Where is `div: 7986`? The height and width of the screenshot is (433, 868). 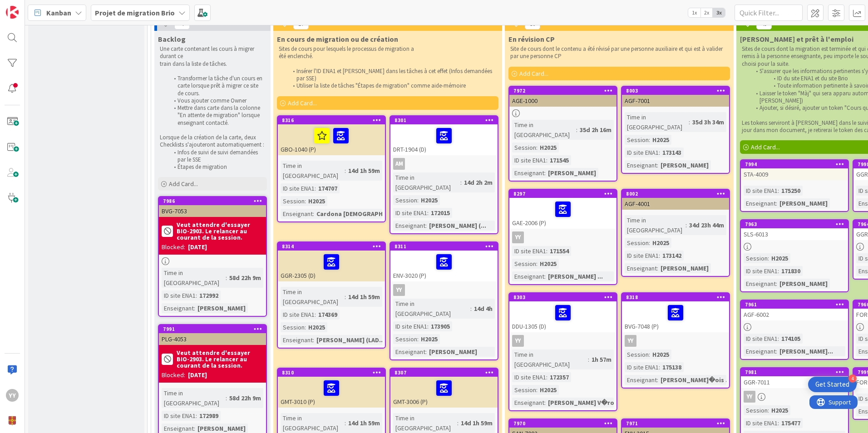 div: 7986 is located at coordinates (212, 201).